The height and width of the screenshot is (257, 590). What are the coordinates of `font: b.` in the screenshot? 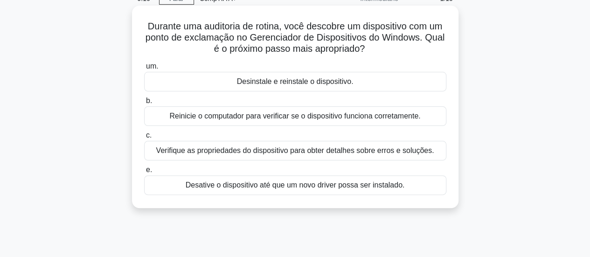 It's located at (149, 100).